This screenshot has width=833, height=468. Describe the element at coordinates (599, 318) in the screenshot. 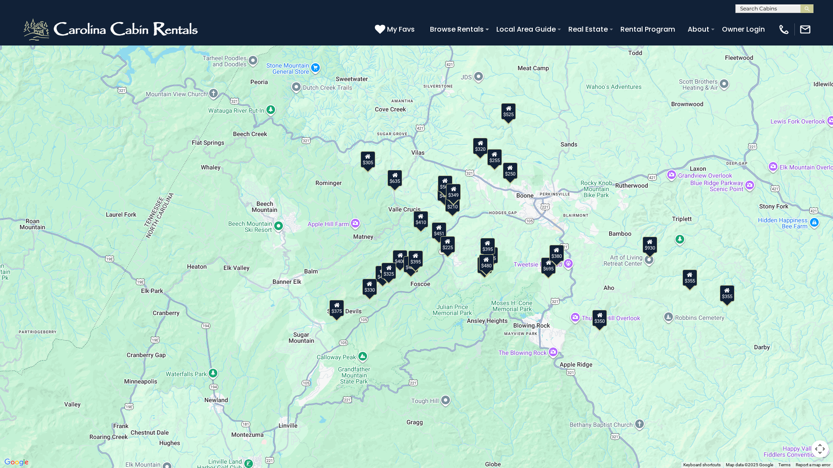

I see `div: $350` at that location.